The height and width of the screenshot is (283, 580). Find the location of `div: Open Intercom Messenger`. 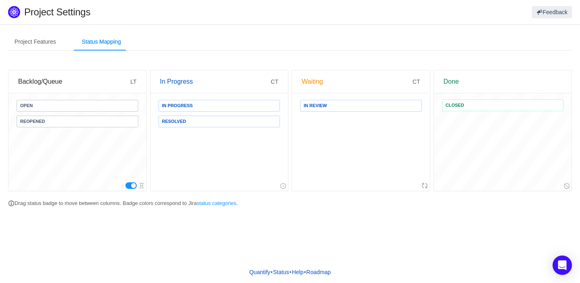

div: Open Intercom Messenger is located at coordinates (563, 265).